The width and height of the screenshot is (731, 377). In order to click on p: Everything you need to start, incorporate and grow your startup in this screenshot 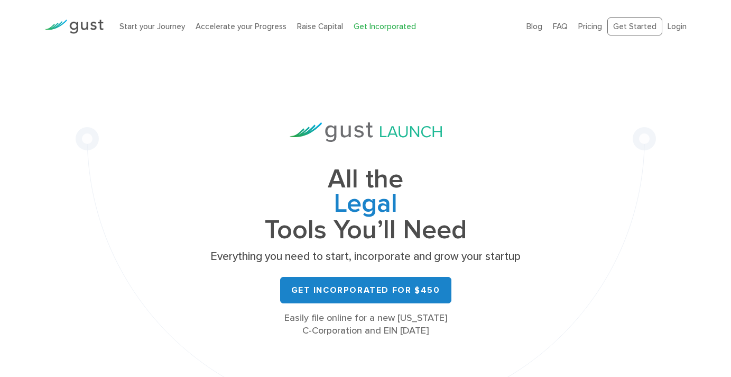, I will do `click(366, 256)`.